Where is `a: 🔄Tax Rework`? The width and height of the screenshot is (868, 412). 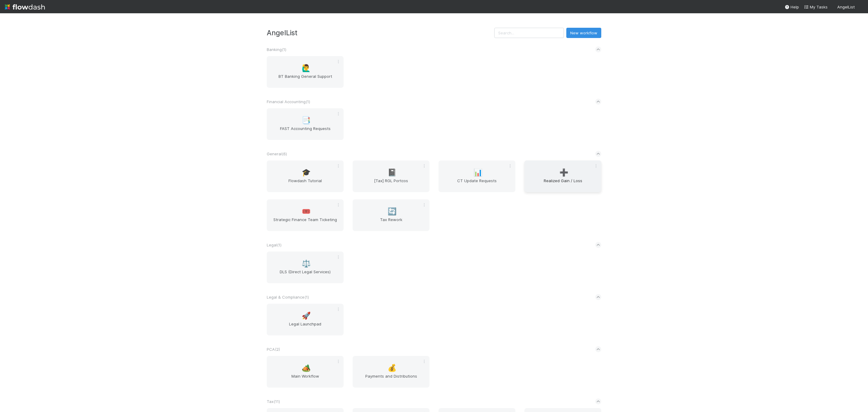 a: 🔄Tax Rework is located at coordinates (391, 215).